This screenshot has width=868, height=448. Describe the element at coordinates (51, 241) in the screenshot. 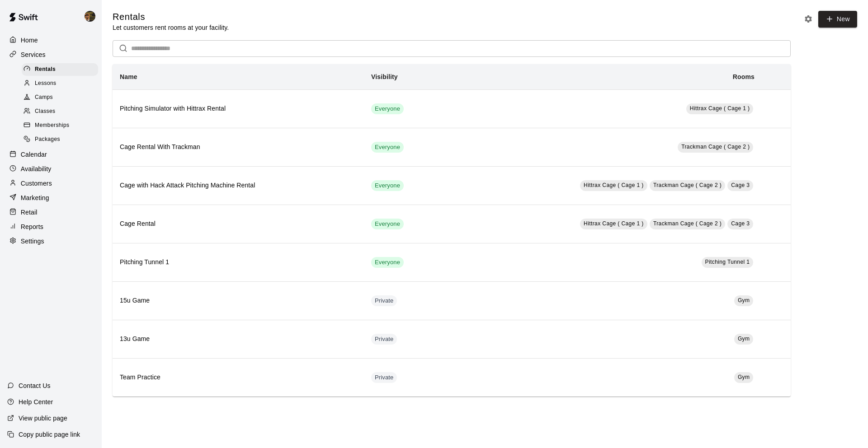

I see `a: Settings` at that location.